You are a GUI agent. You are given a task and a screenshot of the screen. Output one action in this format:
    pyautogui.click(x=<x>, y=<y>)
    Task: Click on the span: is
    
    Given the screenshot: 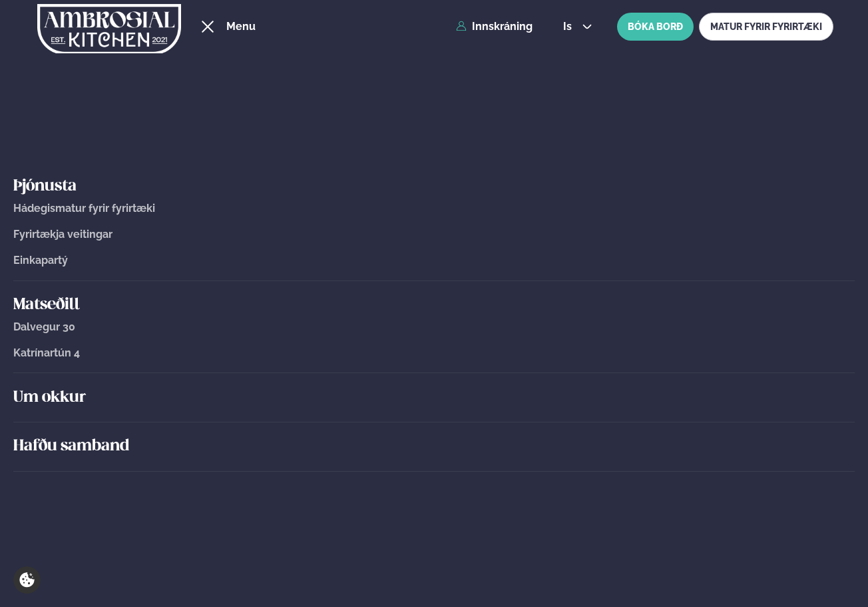 What is the action you would take?
    pyautogui.click(x=569, y=27)
    